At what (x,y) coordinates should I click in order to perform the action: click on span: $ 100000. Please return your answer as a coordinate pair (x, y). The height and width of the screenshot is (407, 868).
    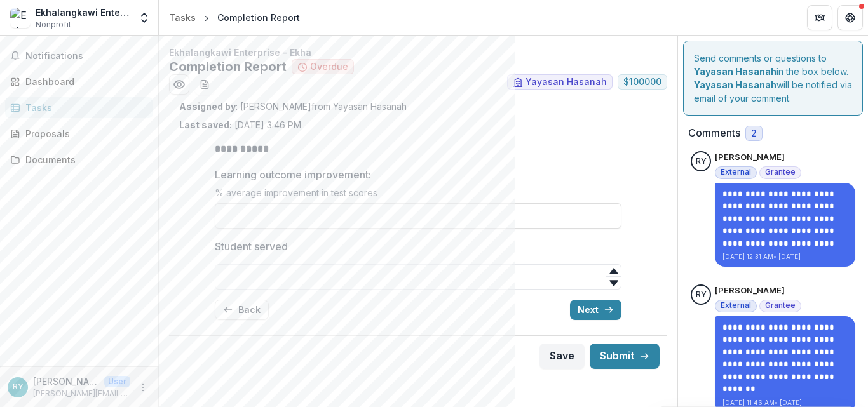
    Looking at the image, I should click on (642, 82).